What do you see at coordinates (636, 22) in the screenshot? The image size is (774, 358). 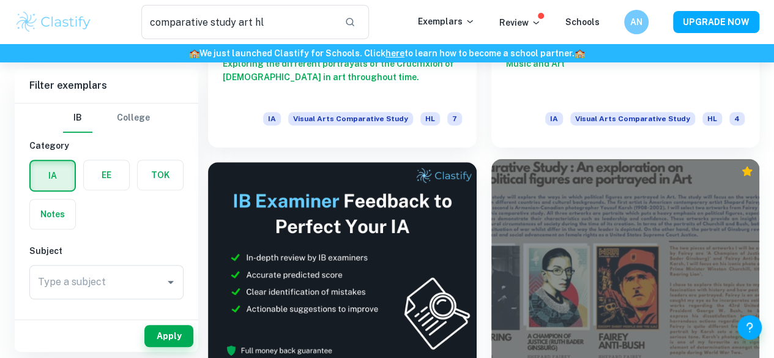 I see `button: AN` at bounding box center [636, 22].